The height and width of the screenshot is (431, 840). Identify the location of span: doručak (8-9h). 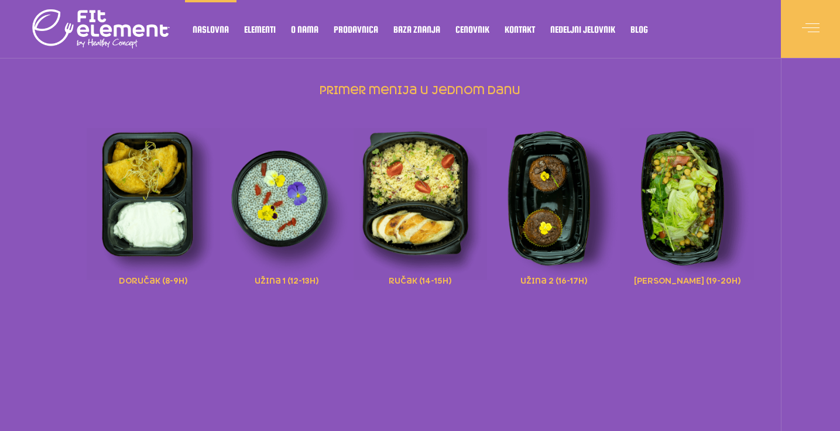
(153, 280).